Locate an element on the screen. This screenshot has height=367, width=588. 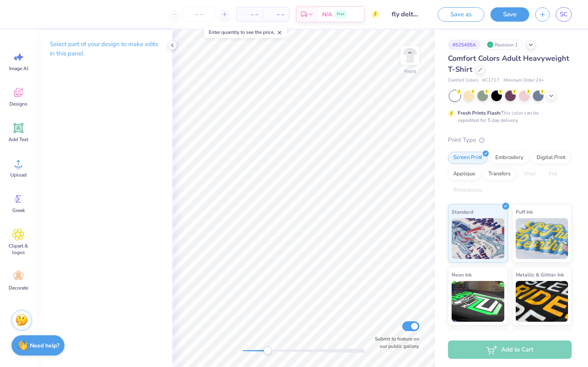
span: Minimum Order: 24 + is located at coordinates (524, 80).